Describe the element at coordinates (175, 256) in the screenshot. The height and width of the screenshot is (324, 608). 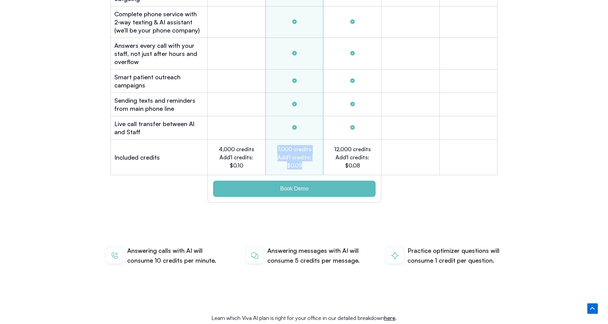
I see `p: Answering calls with AI will consume 10 credits per minute.` at that location.